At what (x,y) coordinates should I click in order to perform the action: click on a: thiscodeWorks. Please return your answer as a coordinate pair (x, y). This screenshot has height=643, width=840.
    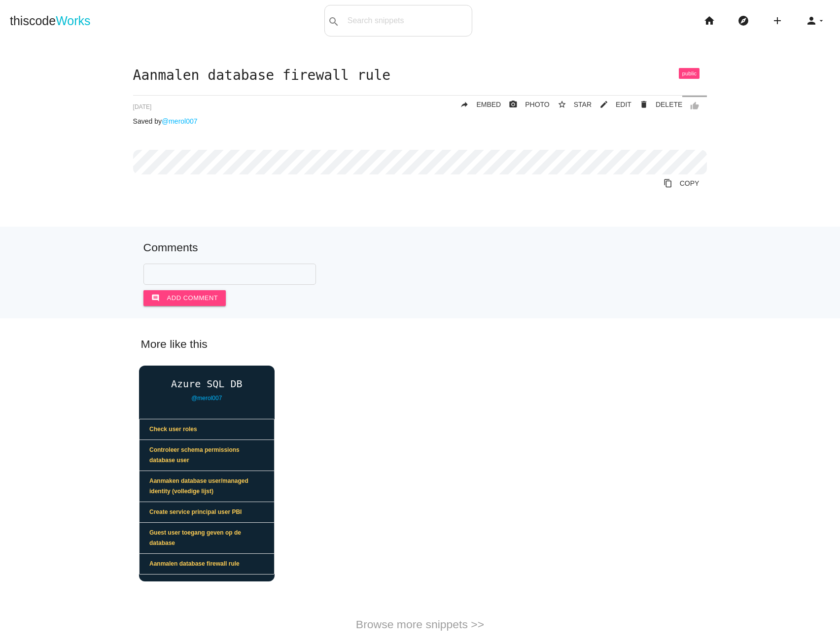
    Looking at the image, I should click on (50, 20).